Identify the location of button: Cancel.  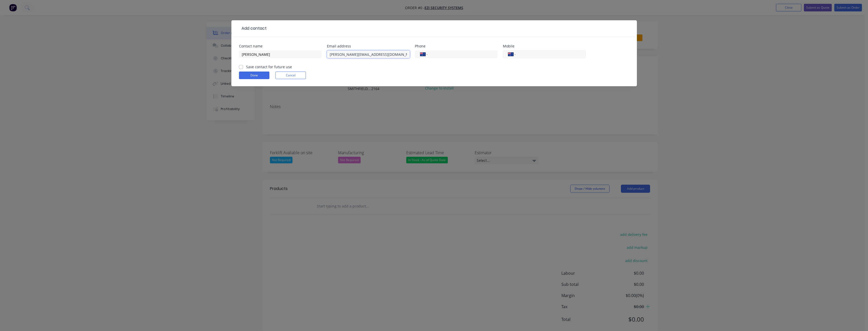
(290, 76).